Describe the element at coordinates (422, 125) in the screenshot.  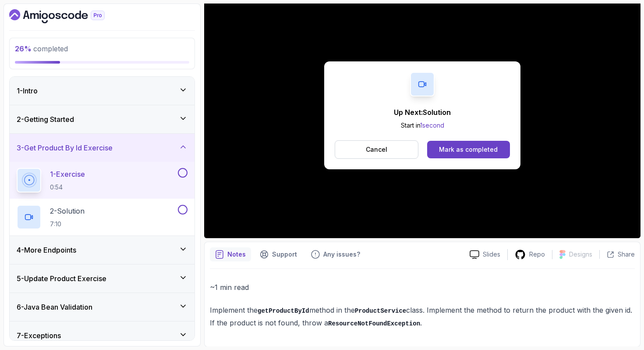
I see `p: Start in` at that location.